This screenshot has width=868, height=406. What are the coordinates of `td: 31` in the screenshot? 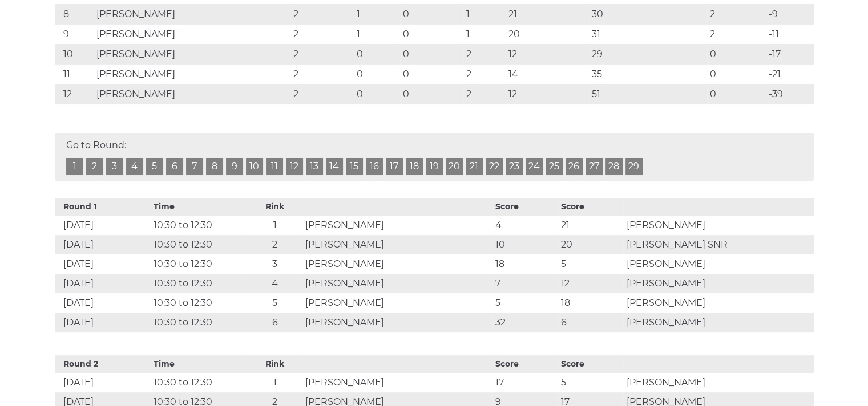 It's located at (648, 33).